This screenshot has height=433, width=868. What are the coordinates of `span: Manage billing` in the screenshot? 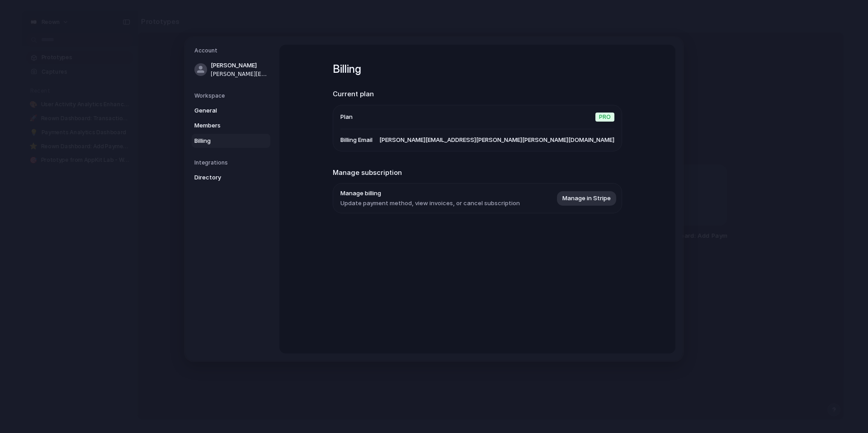 It's located at (430, 194).